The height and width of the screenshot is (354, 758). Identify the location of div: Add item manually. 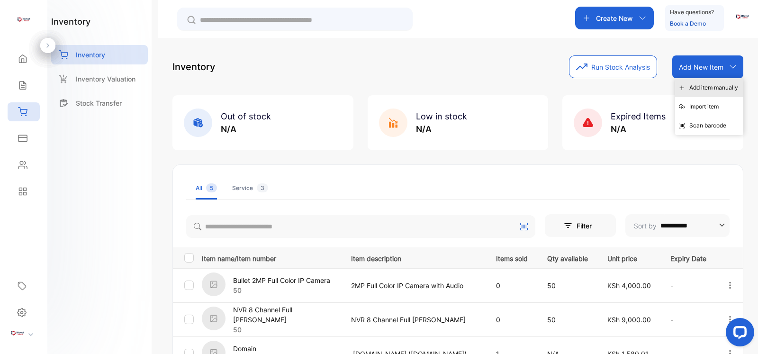
(709, 88).